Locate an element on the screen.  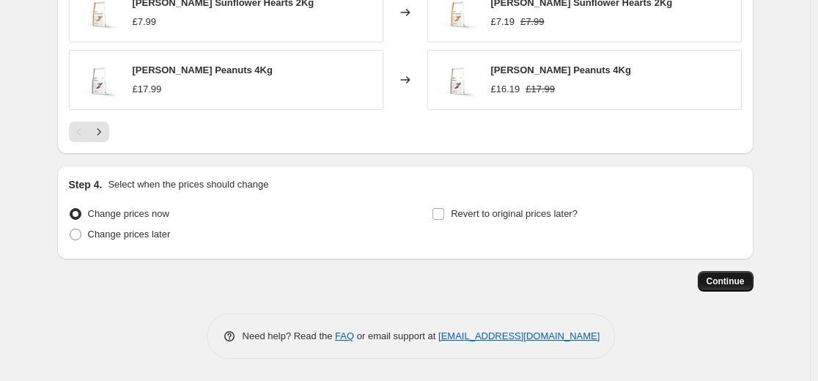
h2: Step 4. is located at coordinates (86, 185).